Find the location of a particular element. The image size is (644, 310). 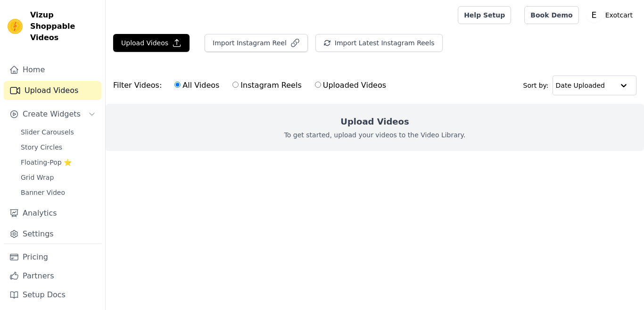

a: Help Setup is located at coordinates (484, 15).